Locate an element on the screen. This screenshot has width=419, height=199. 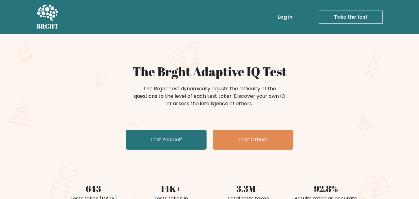
a: Log in is located at coordinates (285, 17).